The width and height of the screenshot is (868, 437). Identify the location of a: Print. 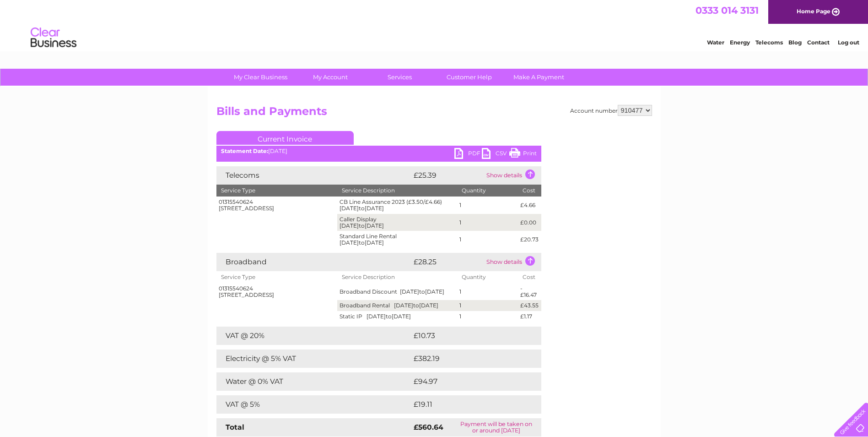
(523, 154).